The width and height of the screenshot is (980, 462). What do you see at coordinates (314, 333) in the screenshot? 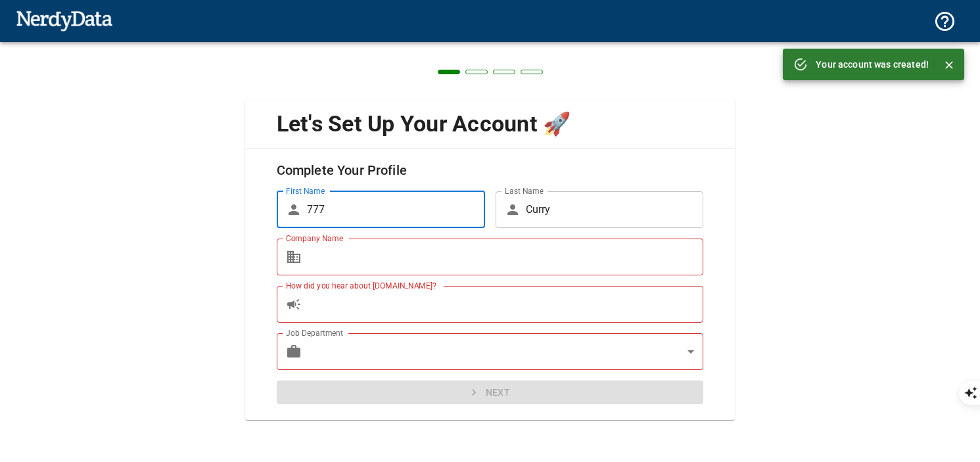
I see `label: Job Department` at bounding box center [314, 333].